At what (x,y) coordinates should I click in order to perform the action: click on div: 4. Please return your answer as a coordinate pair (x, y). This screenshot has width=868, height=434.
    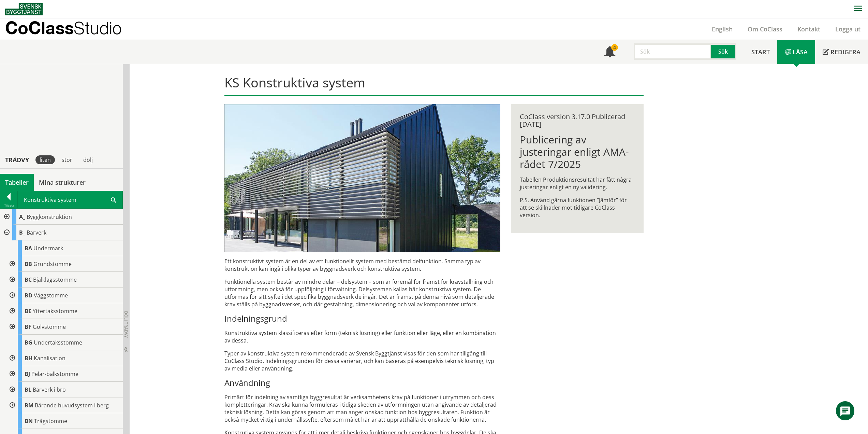
    Looking at the image, I should click on (615, 47).